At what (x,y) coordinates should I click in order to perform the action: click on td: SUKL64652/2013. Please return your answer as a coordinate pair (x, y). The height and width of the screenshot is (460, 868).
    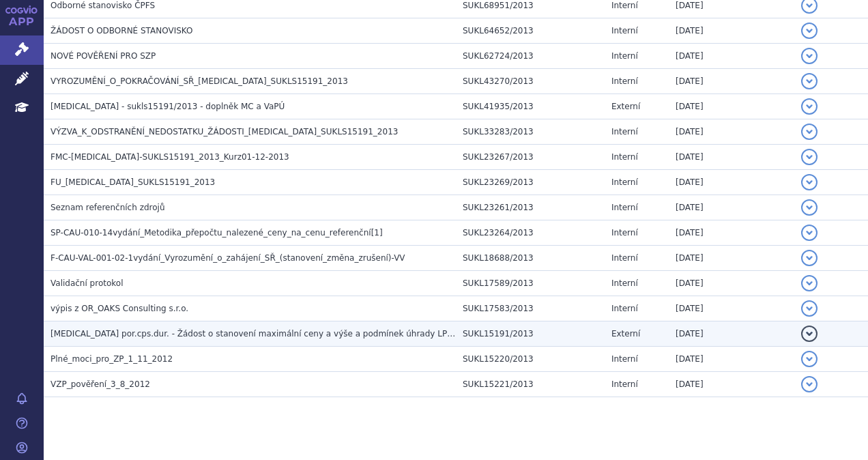
    Looking at the image, I should click on (530, 31).